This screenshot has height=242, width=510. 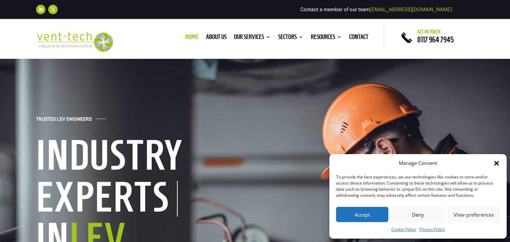 I want to click on span: Contact a member of our team, so click(x=377, y=9).